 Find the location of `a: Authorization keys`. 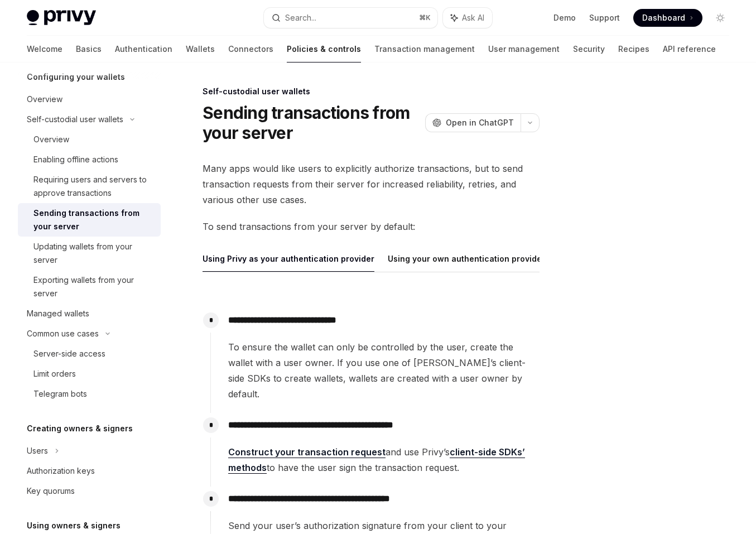

a: Authorization keys is located at coordinates (89, 471).